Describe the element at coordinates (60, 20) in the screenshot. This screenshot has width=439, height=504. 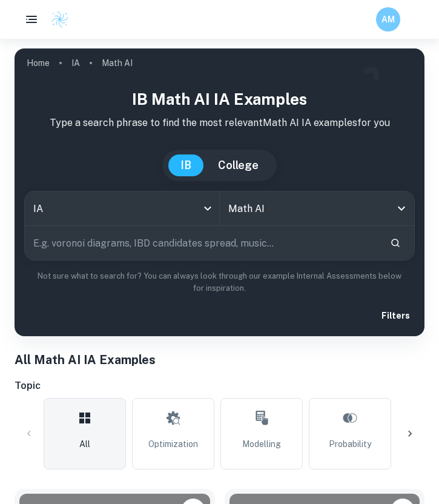
I see `img: Clastify logo` at that location.